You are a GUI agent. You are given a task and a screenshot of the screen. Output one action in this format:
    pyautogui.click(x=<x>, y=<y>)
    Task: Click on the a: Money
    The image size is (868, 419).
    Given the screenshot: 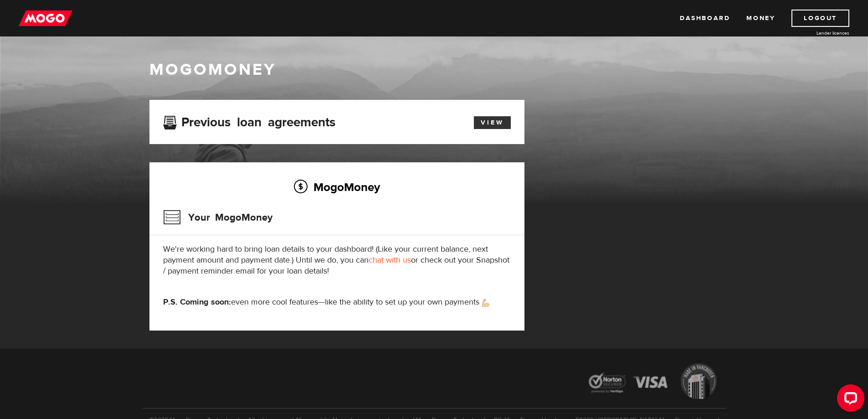 What is the action you would take?
    pyautogui.click(x=761, y=19)
    